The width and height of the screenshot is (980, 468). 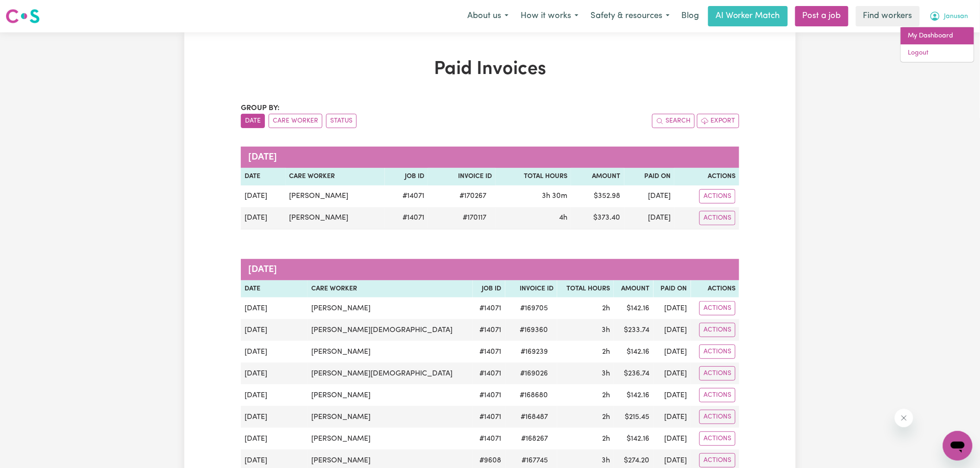 I want to click on button: About us, so click(x=488, y=17).